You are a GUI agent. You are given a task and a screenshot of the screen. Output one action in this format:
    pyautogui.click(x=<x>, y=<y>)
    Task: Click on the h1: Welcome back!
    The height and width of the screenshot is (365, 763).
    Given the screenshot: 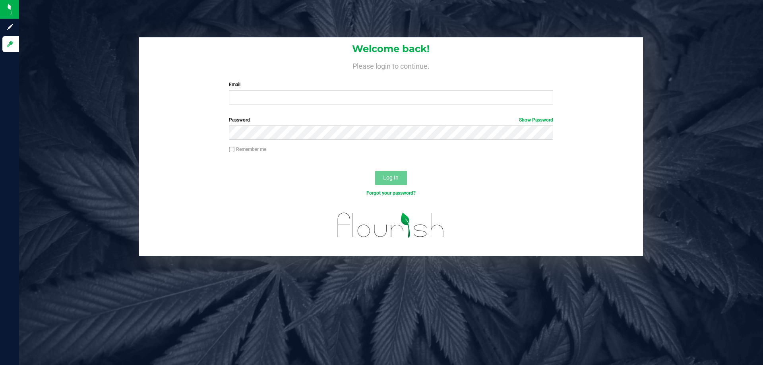 What is the action you would take?
    pyautogui.click(x=391, y=49)
    